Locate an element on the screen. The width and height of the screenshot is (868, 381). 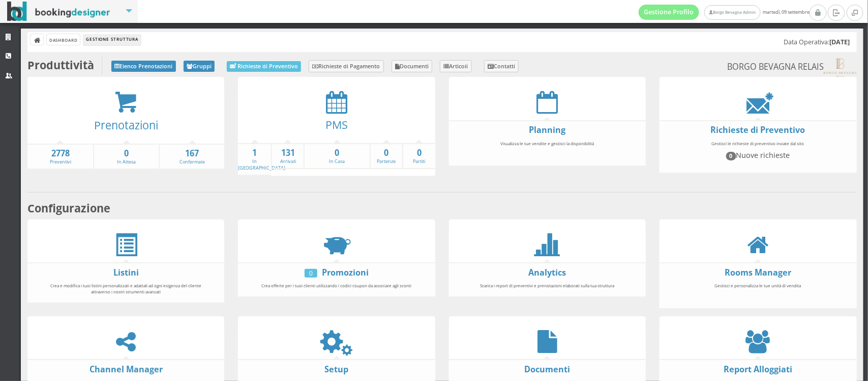
a: Rooms Manager is located at coordinates (758, 273).